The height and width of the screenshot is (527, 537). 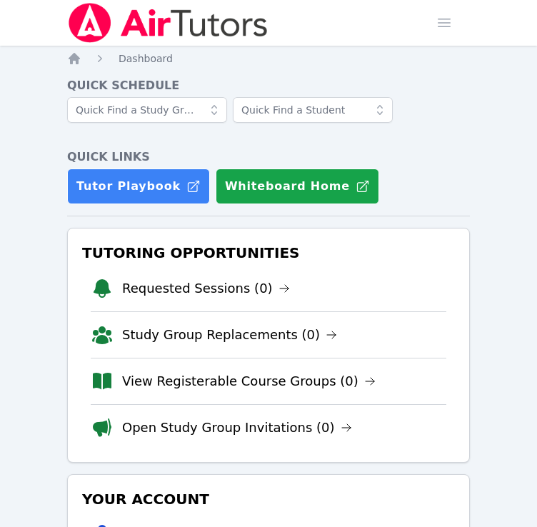 I want to click on button: Whiteboard Home, so click(x=297, y=186).